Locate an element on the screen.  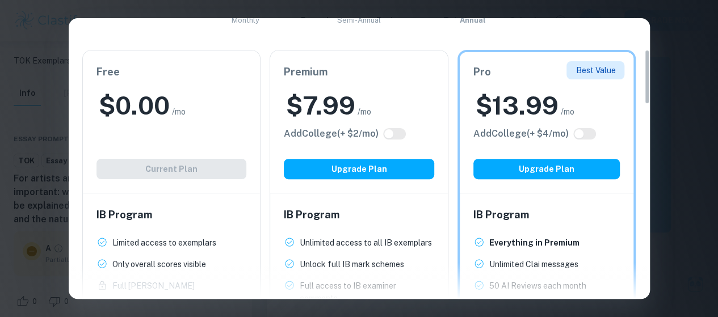
h6: Pro is located at coordinates (547, 72).